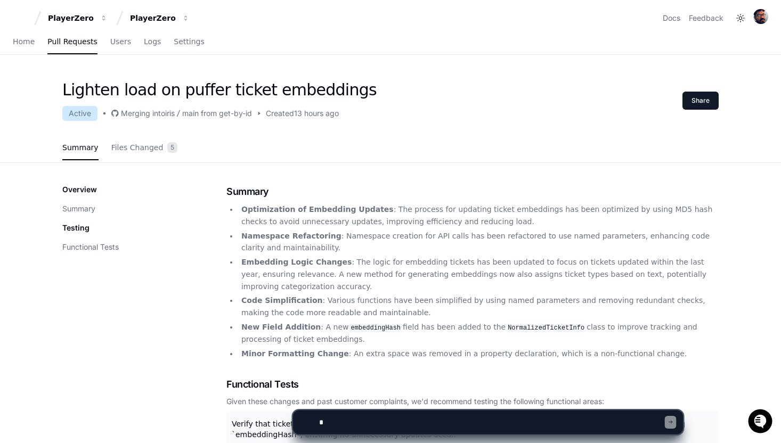 This screenshot has width=781, height=443. I want to click on strong: Minor Formatting Change, so click(295, 354).